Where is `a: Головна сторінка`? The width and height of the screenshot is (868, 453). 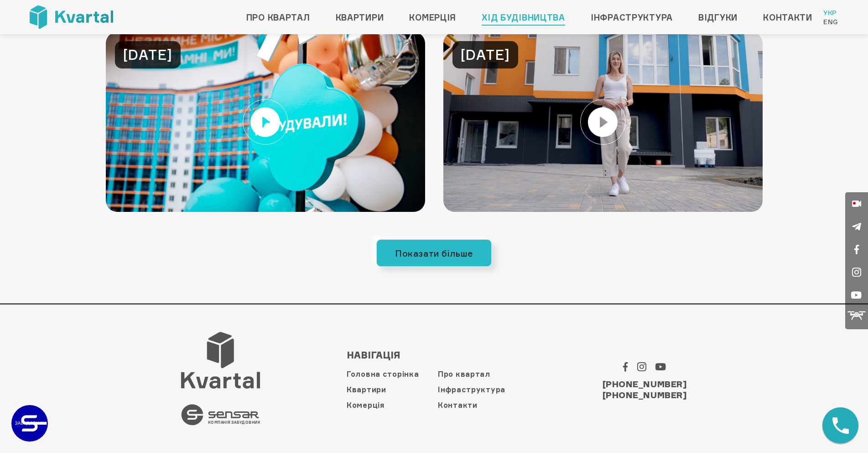
a: Головна сторінка is located at coordinates (382, 374).